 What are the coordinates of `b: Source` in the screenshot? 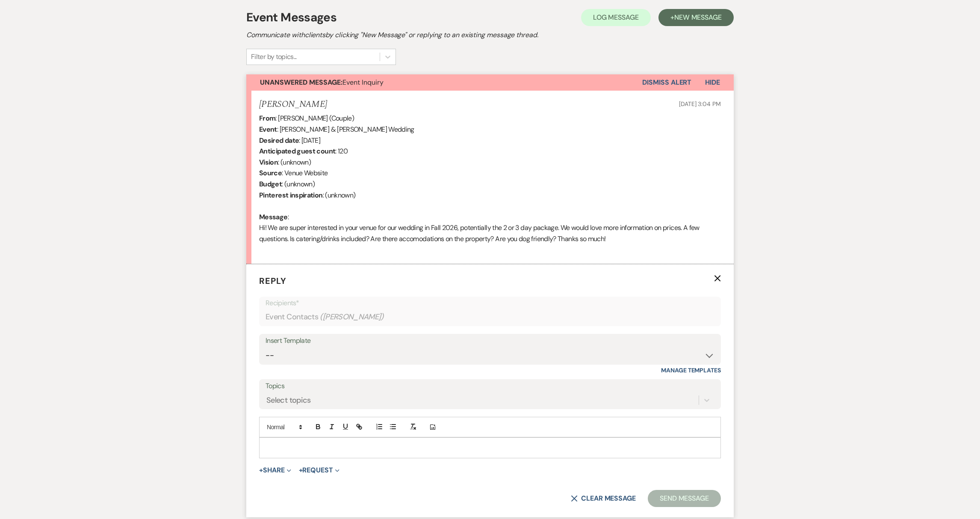 It's located at (270, 173).